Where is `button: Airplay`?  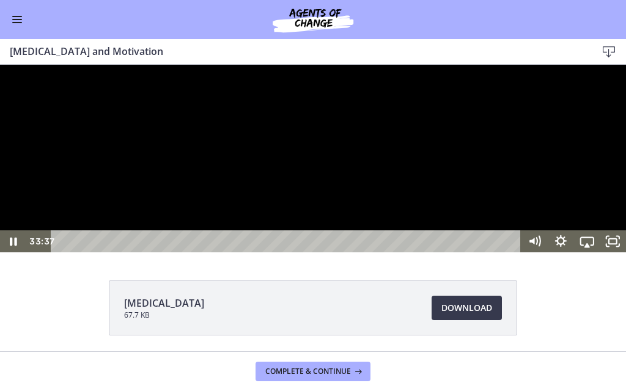 button: Airplay is located at coordinates (587, 177).